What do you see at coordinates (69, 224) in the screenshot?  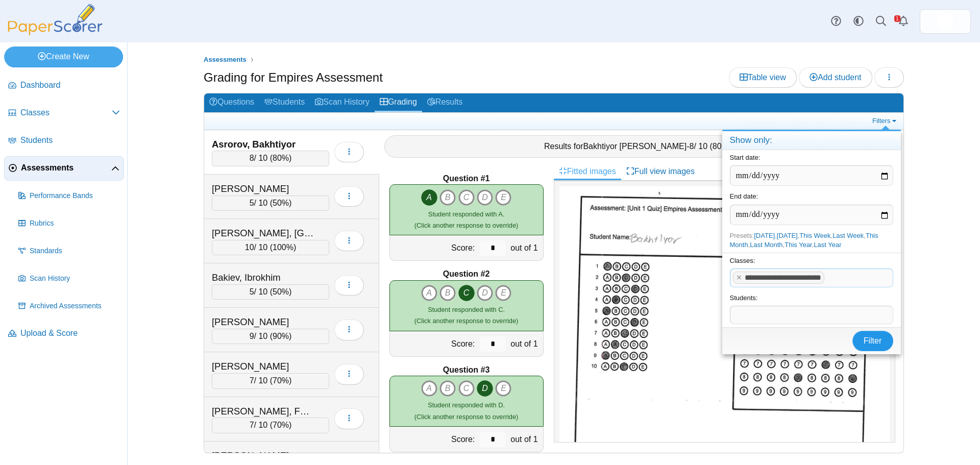 I see `a: Rubrics` at bounding box center [69, 224].